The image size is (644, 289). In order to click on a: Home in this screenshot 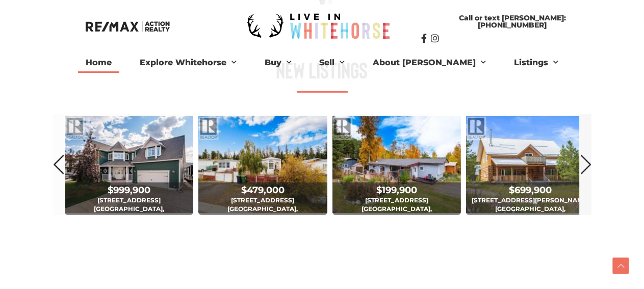, I will do `click(98, 63)`.